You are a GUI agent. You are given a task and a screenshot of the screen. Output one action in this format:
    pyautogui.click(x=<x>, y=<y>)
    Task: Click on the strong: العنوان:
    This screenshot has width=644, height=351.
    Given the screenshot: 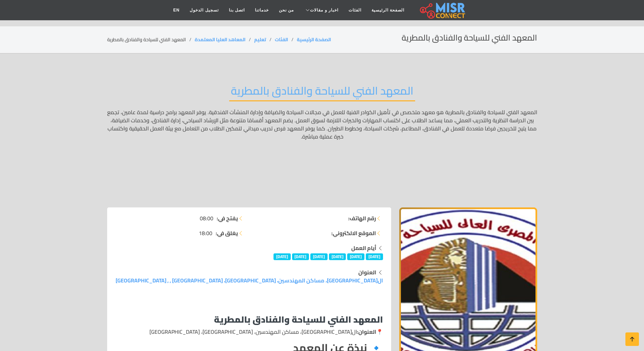 What is the action you would take?
    pyautogui.click(x=366, y=332)
    